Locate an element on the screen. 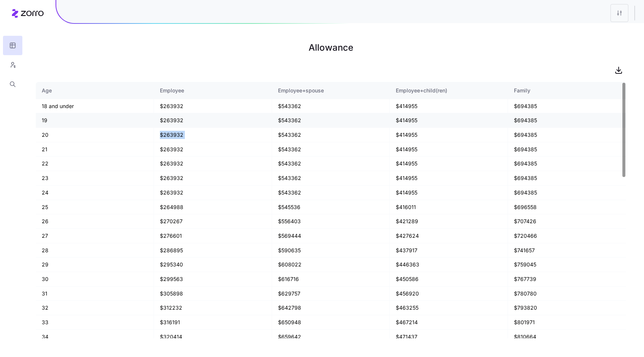  td: 20 is located at coordinates (95, 135).